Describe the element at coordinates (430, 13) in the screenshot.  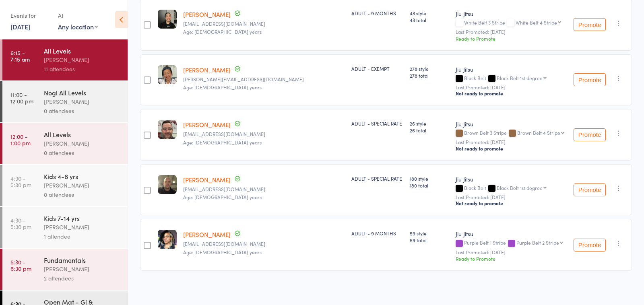
I see `span: 43 style` at that location.